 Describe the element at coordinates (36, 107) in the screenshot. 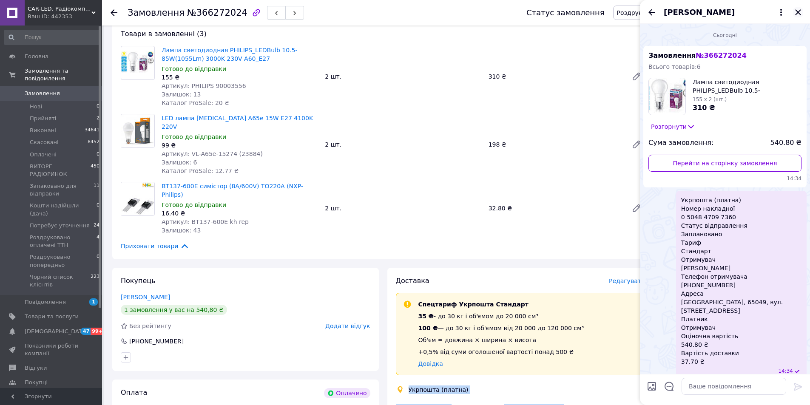

I see `span: Нові` at that location.